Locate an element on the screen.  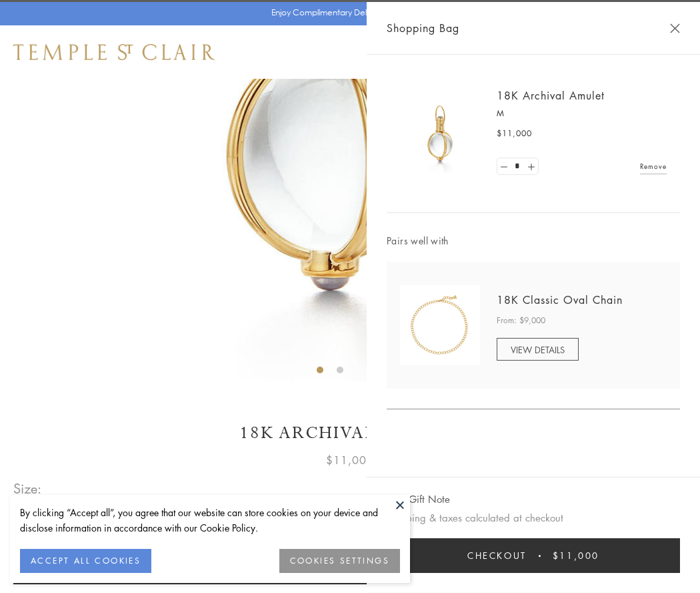
span: Pairs well with is located at coordinates (534, 240).